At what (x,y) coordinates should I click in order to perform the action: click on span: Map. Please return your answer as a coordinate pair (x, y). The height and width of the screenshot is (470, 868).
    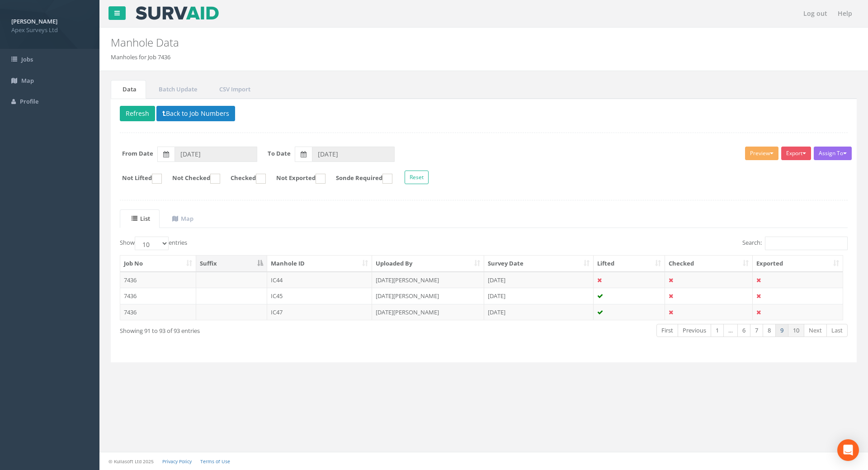
    Looking at the image, I should click on (27, 80).